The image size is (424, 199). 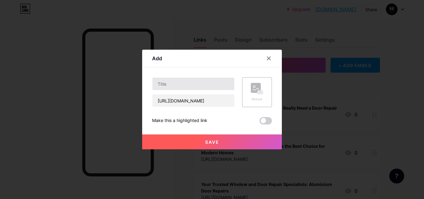 What do you see at coordinates (193, 101) in the screenshot?
I see `input: URL` at bounding box center [193, 101].